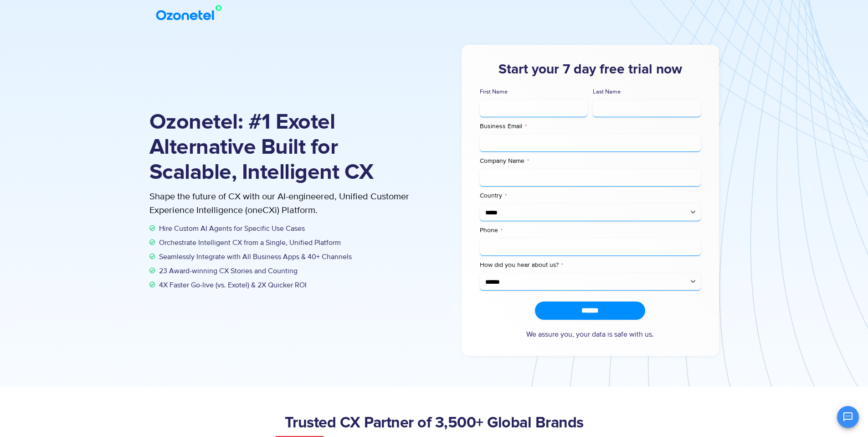 This screenshot has width=868, height=437. Describe the element at coordinates (590, 69) in the screenshot. I see `h3: Start your 7 day free trial now` at that location.